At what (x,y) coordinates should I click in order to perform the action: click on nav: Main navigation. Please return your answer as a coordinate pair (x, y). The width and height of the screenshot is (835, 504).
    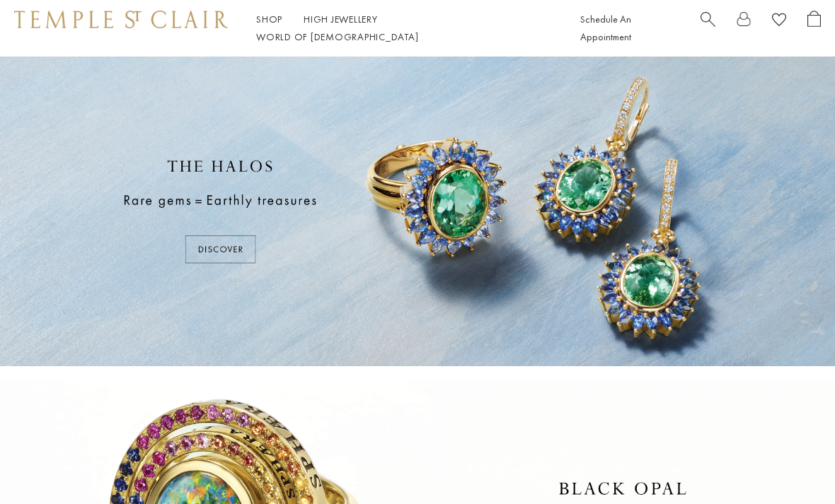
    Looking at the image, I should click on (402, 28).